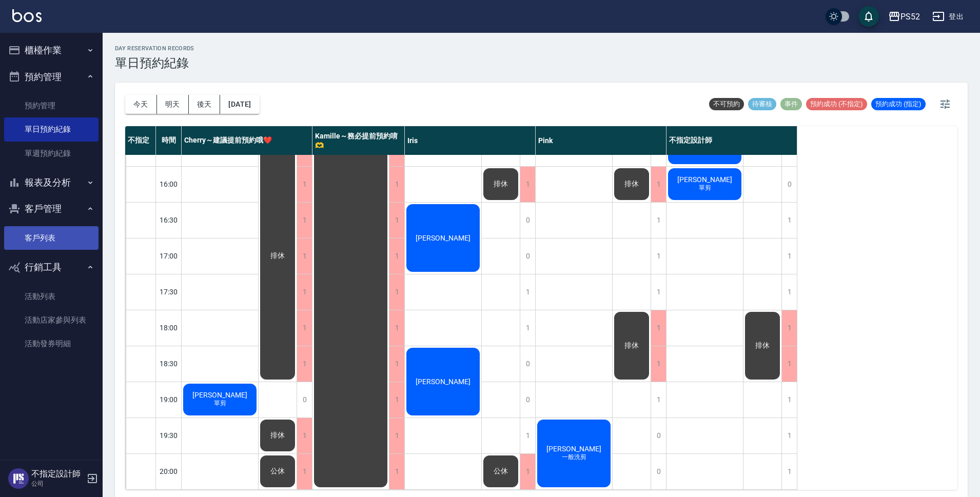 The width and height of the screenshot is (980, 497). I want to click on span: 待審核, so click(762, 104).